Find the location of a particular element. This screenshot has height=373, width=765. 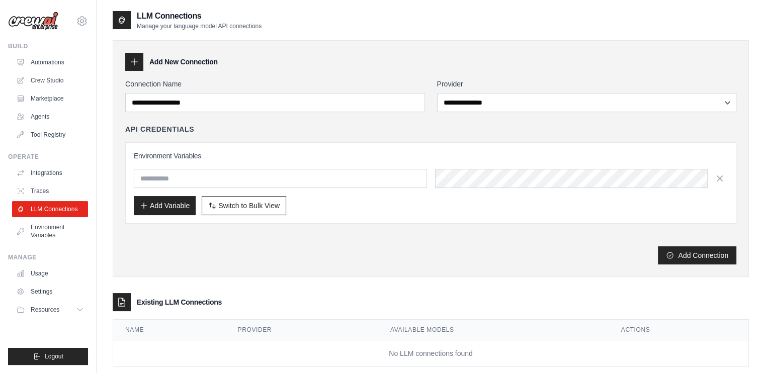

a: Traces is located at coordinates (50, 191).